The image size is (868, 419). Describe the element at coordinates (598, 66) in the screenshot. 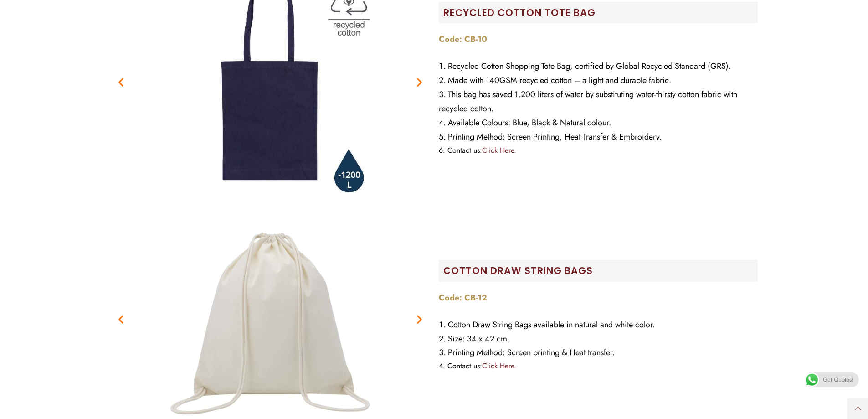

I see `li: Recycled Cotton Shopping Tote Bag, certified by Global Recycled Standard (GRS).` at that location.